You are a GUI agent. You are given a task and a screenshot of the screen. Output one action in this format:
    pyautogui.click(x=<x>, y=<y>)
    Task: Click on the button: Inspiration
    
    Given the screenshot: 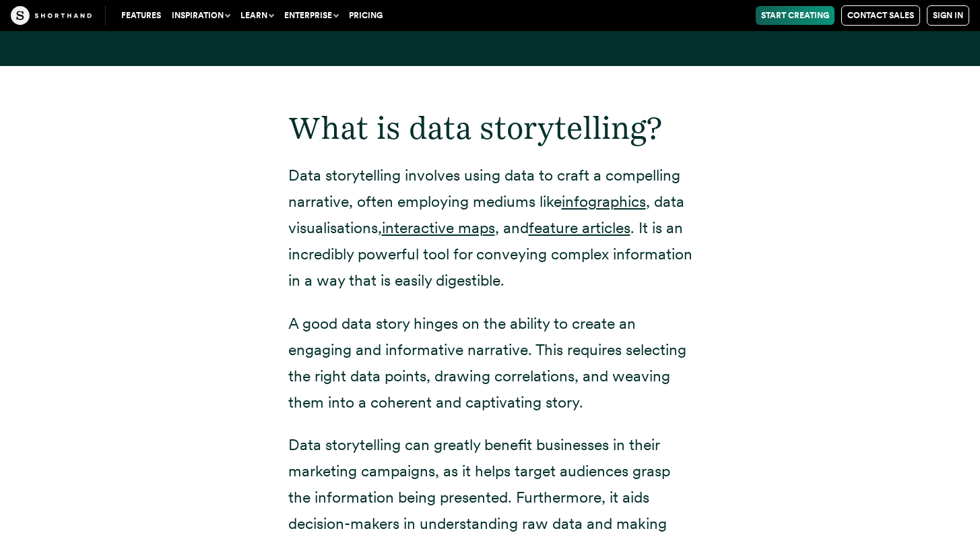 What is the action you would take?
    pyautogui.click(x=201, y=16)
    